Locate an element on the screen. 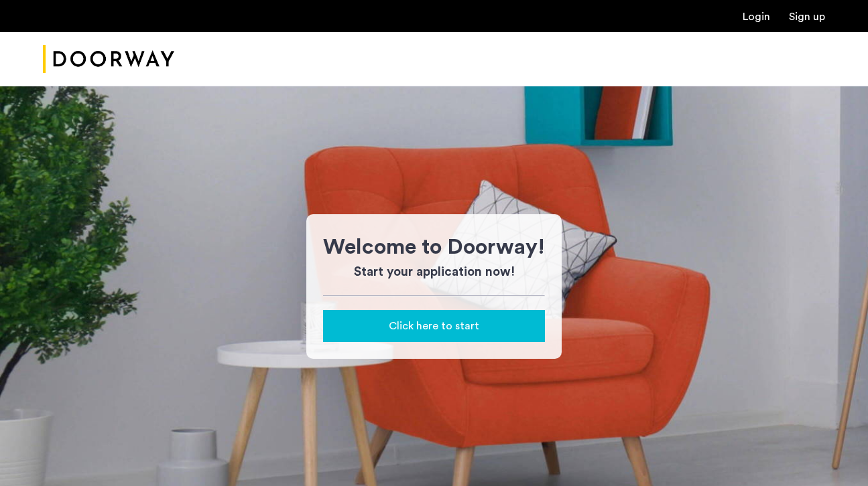 The width and height of the screenshot is (868, 486). a: Cazamio Logo is located at coordinates (109, 59).